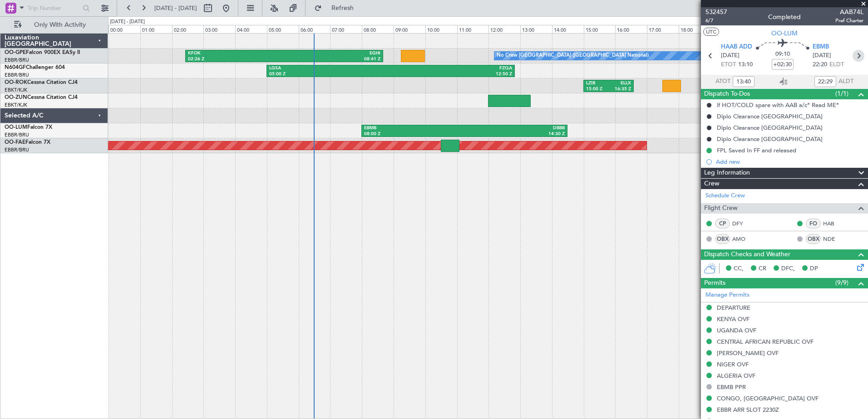  Describe the element at coordinates (620, 90) in the screenshot. I see `div: 16:35 Z` at that location.